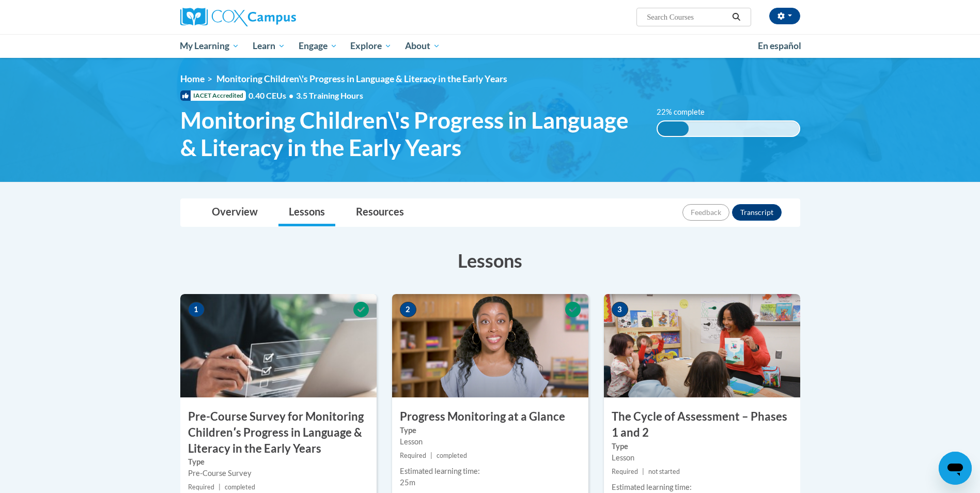 This screenshot has height=493, width=980. What do you see at coordinates (272, 95) in the screenshot?
I see `span: 0.40 CEUs` at bounding box center [272, 95].